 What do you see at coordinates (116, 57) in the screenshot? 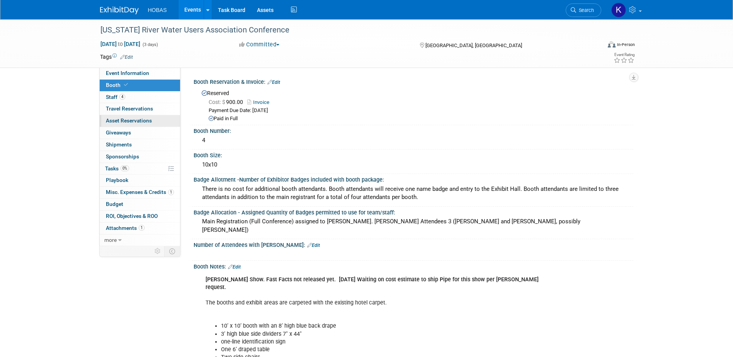
I see `td: Tags` at bounding box center [116, 57].